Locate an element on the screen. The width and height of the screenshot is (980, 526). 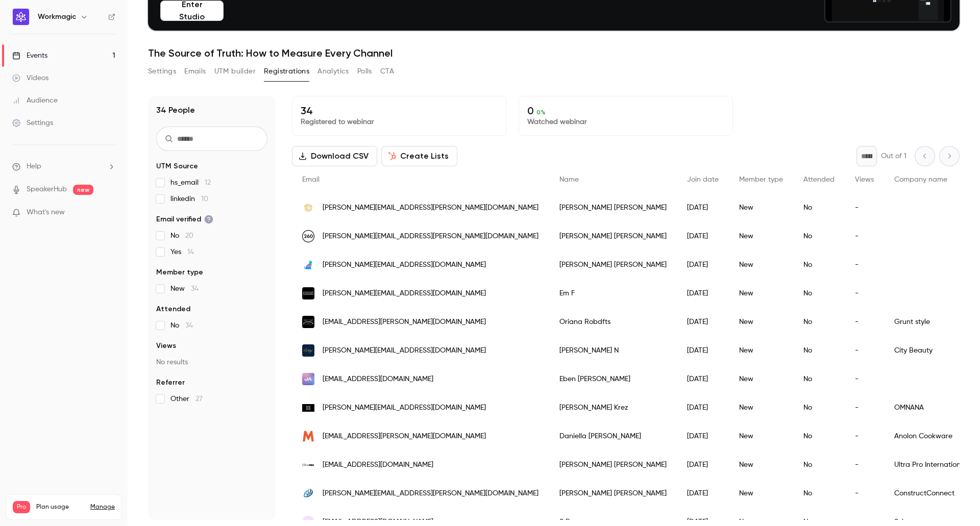
img: citybeauty.com is located at coordinates (308, 351).